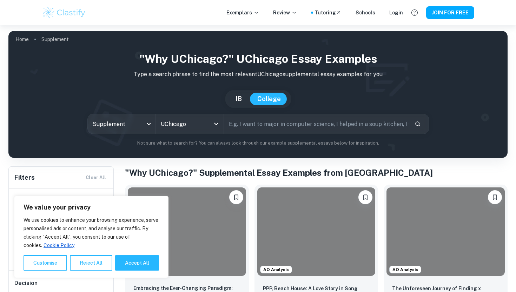 This screenshot has height=292, width=516. I want to click on a: Login, so click(396, 13).